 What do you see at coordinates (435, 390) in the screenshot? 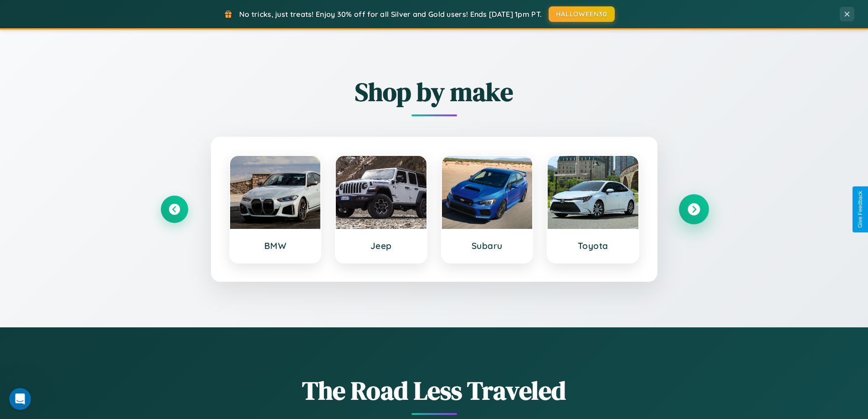
I see `h1: The Road Less Traveled` at bounding box center [435, 390].